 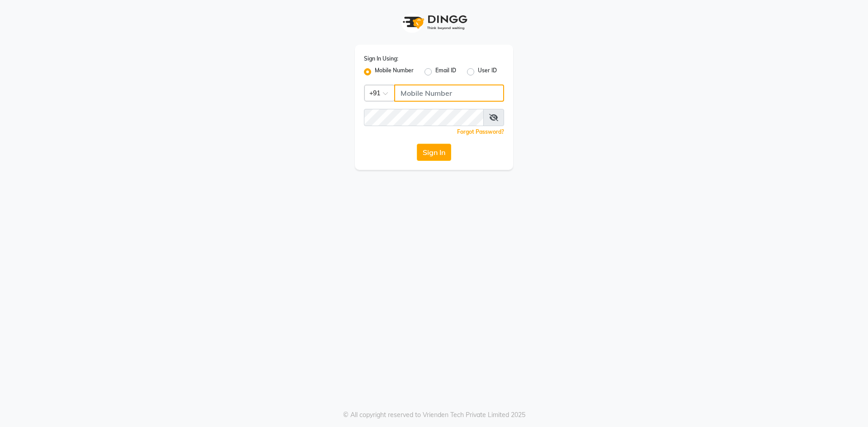 I want to click on label: Sign In Using:, so click(x=381, y=59).